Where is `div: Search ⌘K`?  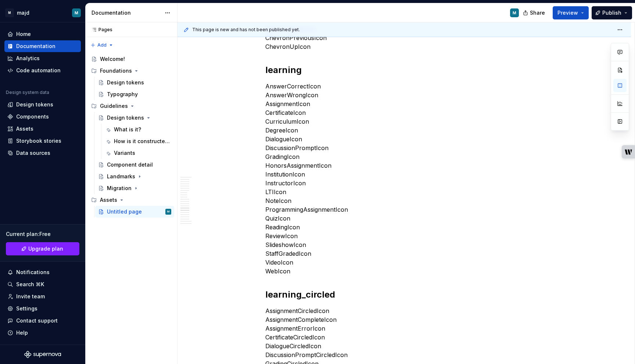
div: Search ⌘K is located at coordinates (30, 284).